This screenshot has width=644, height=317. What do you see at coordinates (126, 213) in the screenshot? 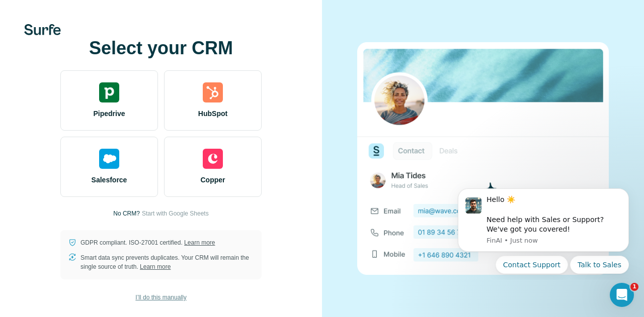
I see `p: No CRM?` at bounding box center [126, 213].